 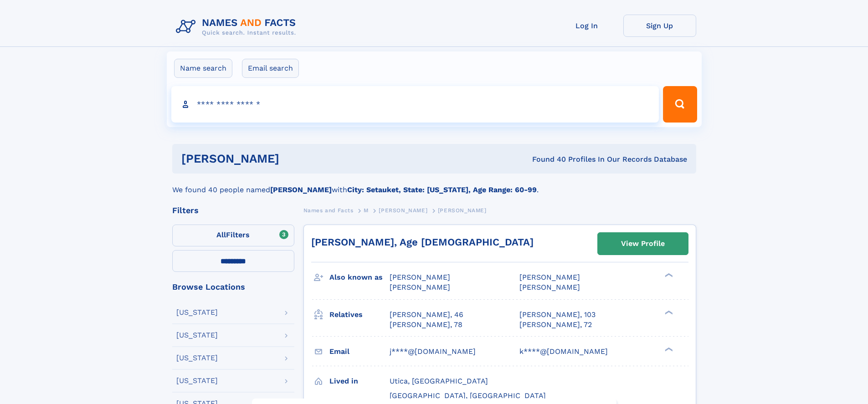 I want to click on a: Sign Up, so click(x=659, y=26).